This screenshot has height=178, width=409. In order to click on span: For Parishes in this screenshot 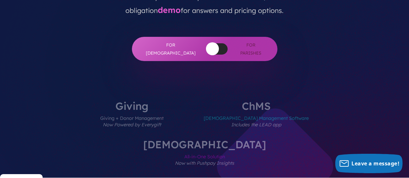, I will do `click(251, 49)`.